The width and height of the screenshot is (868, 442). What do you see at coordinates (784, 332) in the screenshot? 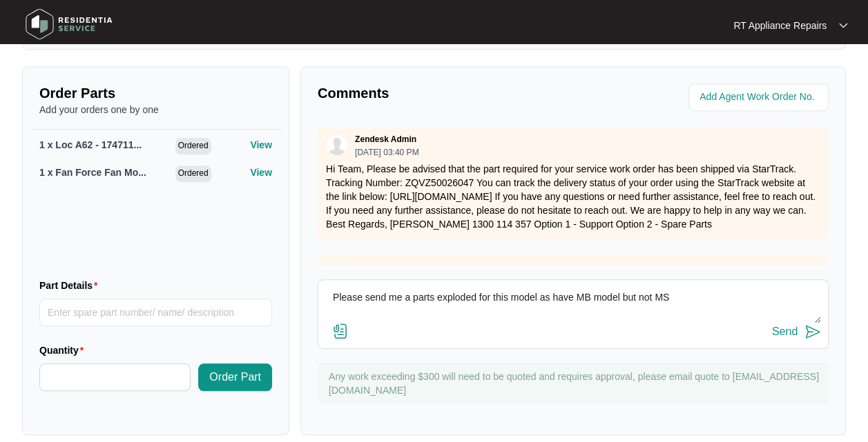
I see `div: Send` at bounding box center [784, 332].